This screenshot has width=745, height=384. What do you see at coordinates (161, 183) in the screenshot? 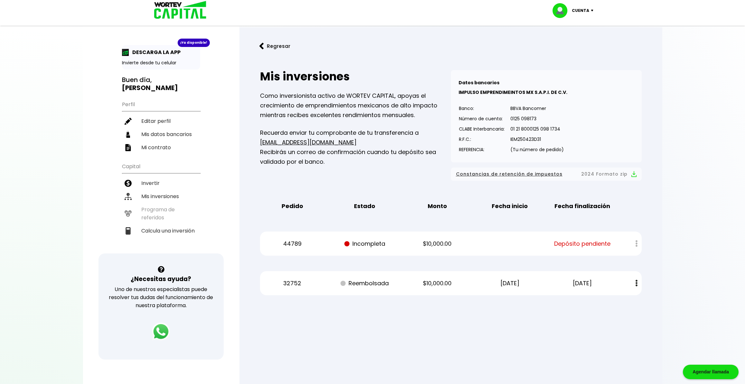
I see `li: Invertir` at bounding box center [161, 183].